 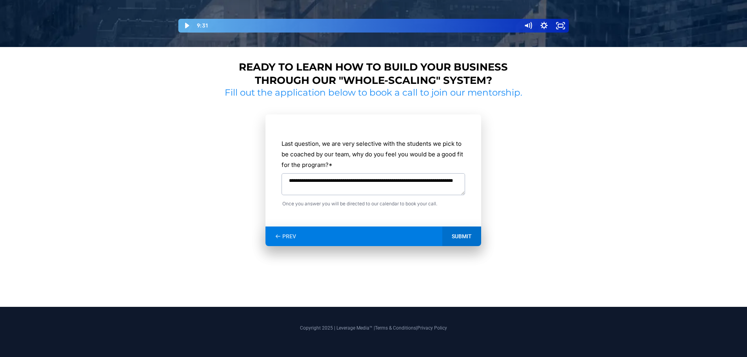 What do you see at coordinates (374, 204) in the screenshot?
I see `span: Once you answer you will be directed to our calendar to book your call.` at bounding box center [374, 204].